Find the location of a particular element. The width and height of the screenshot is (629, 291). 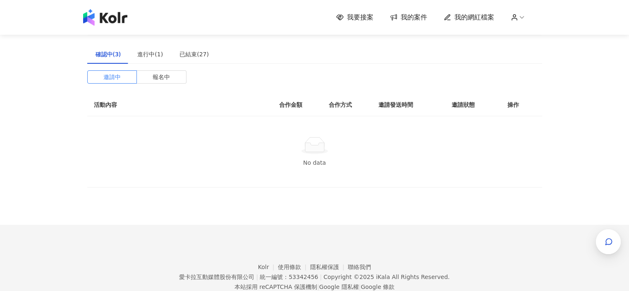

span: 報名中 is located at coordinates (161, 77).